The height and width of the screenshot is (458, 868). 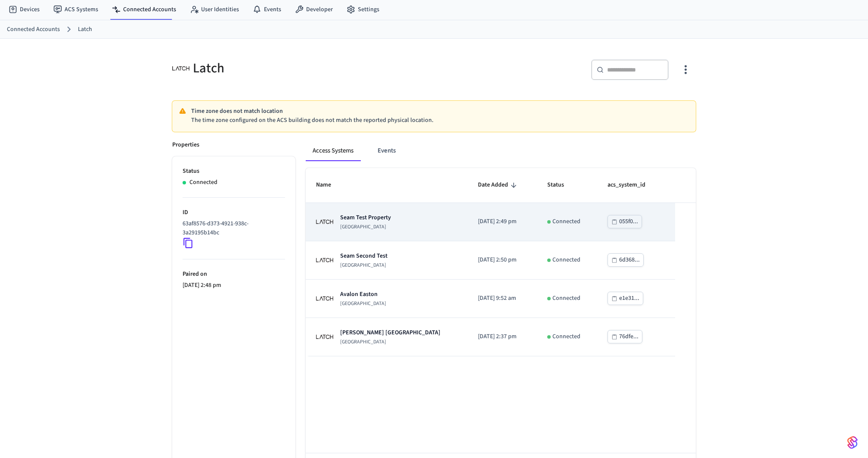 What do you see at coordinates (625, 298) in the screenshot?
I see `button: e1e31...` at bounding box center [625, 298].